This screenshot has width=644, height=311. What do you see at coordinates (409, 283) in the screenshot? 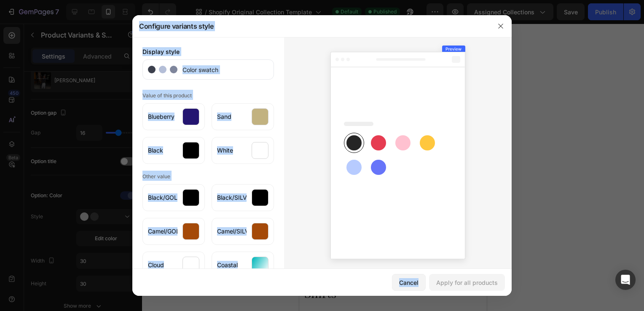
I see `button: Cancel` at bounding box center [409, 283].